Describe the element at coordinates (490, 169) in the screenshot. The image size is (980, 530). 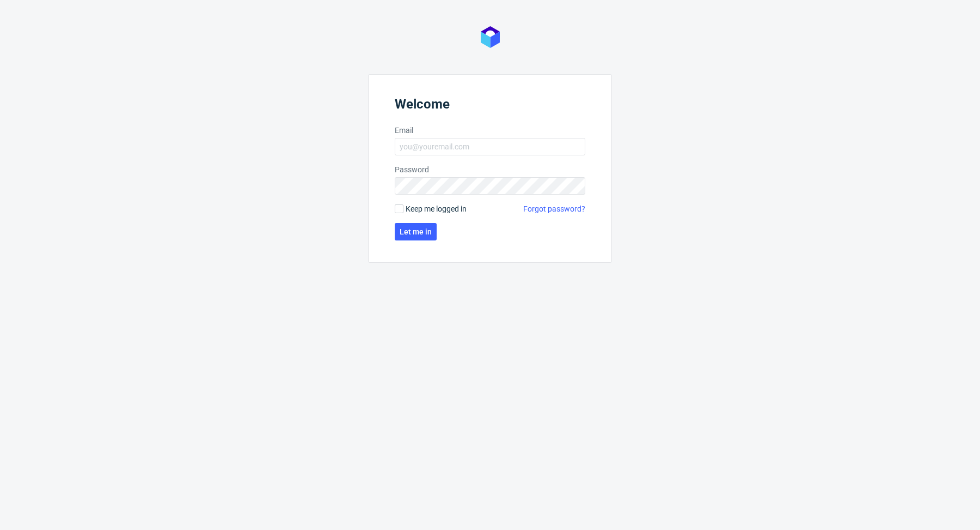
I see `label: Password` at that location.